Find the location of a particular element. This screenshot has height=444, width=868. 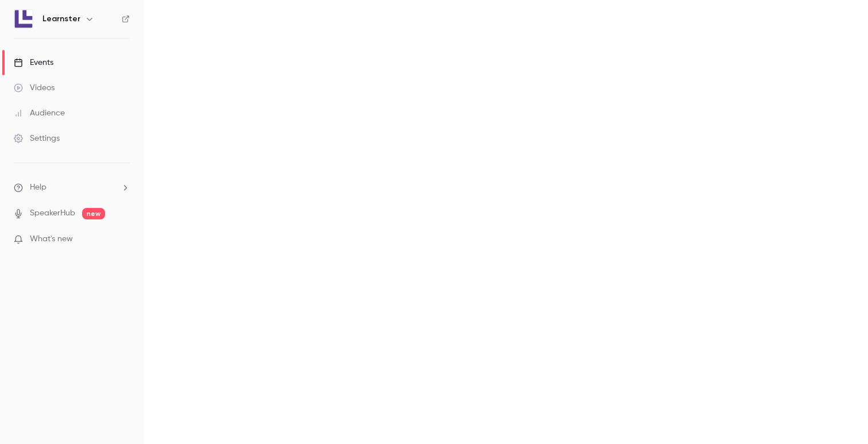

div: Settings is located at coordinates (37, 138).